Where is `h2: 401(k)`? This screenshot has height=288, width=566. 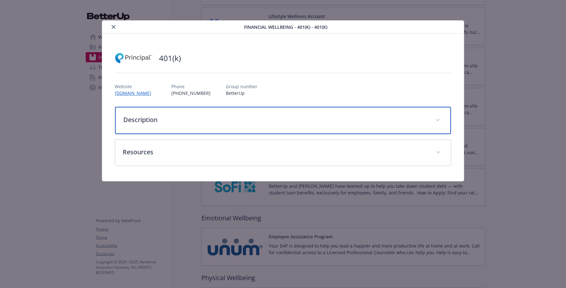
h2: 401(k) is located at coordinates (170, 58).